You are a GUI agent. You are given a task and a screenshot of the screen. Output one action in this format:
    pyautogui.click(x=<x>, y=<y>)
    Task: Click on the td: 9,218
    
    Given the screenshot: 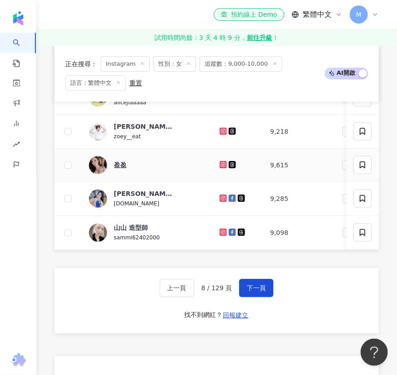 What is the action you would take?
    pyautogui.click(x=299, y=132)
    